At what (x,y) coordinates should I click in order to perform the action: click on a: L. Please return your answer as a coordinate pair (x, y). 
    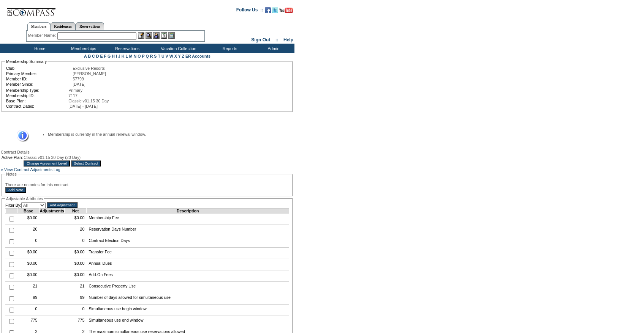
    Looking at the image, I should click on (127, 56).